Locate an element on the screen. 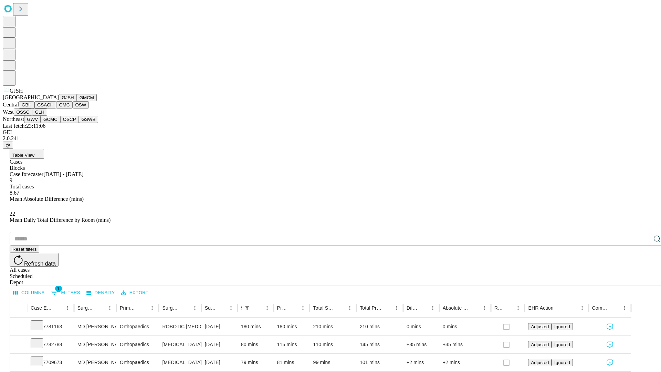  div: Absolute Difference is located at coordinates (456, 308).